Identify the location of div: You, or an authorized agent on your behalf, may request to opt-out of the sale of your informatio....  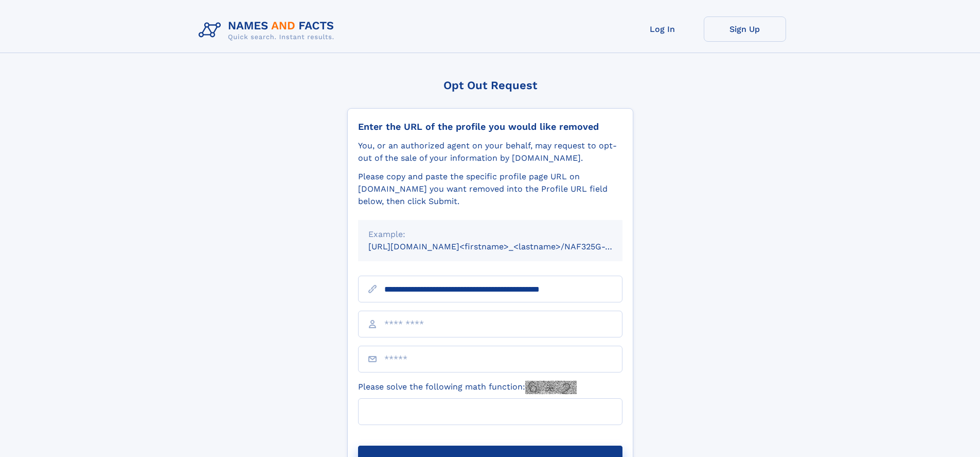
(490, 151).